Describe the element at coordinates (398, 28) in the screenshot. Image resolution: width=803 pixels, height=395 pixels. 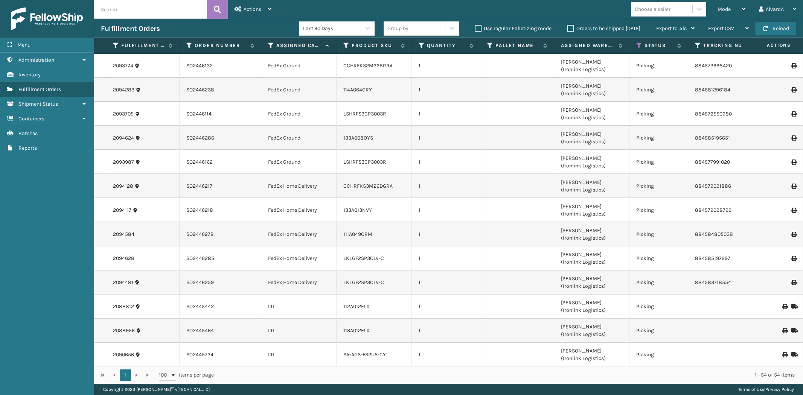
I see `div: Group by` at that location.